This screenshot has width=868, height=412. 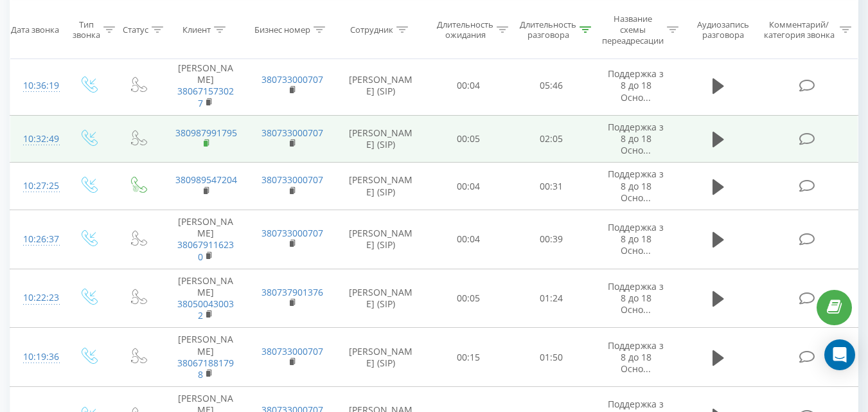 I want to click on div: Длительность разговора, so click(x=548, y=30).